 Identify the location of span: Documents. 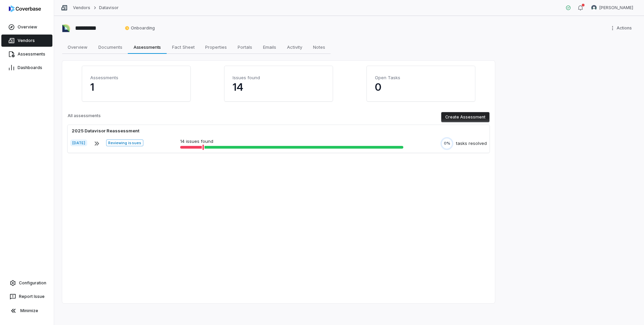
(110, 47).